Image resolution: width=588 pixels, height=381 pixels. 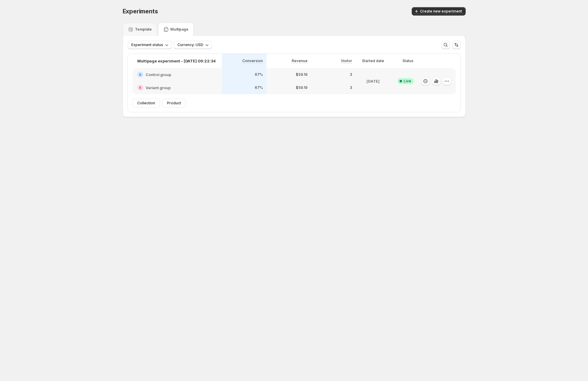 I want to click on button: Sort the results, so click(x=456, y=45).